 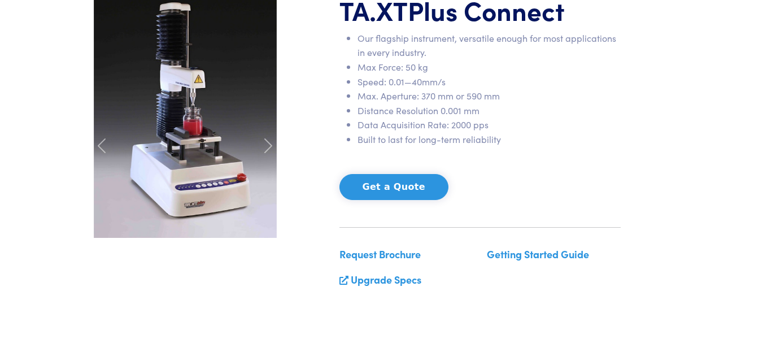 I want to click on li: Built to last for long-term reliability, so click(x=489, y=140).